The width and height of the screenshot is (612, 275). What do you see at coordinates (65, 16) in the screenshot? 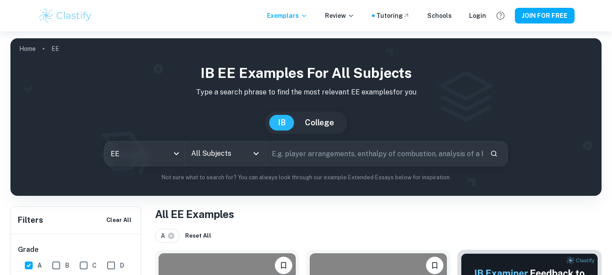
I see `img: Clastify logo` at bounding box center [65, 16].